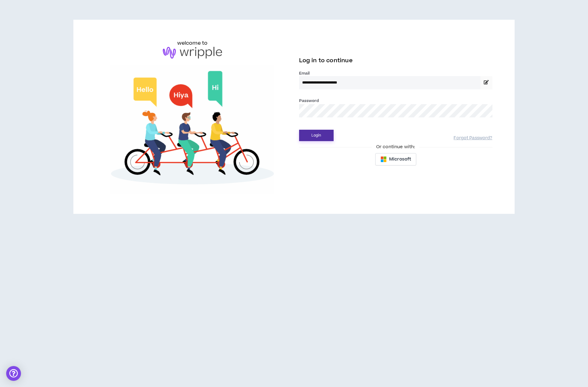  Describe the element at coordinates (473, 138) in the screenshot. I see `a: Forgot Password?` at that location.